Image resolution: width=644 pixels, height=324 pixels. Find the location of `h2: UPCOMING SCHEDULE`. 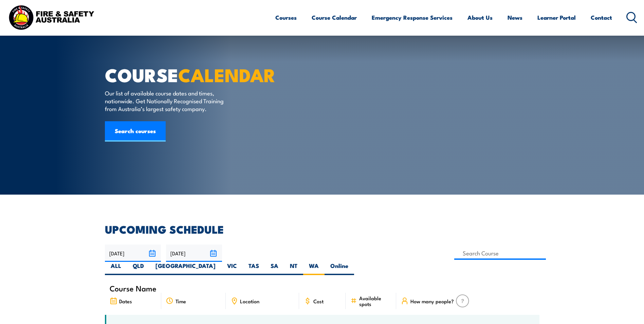

h2: UPCOMING SCHEDULE is located at coordinates (322, 229).